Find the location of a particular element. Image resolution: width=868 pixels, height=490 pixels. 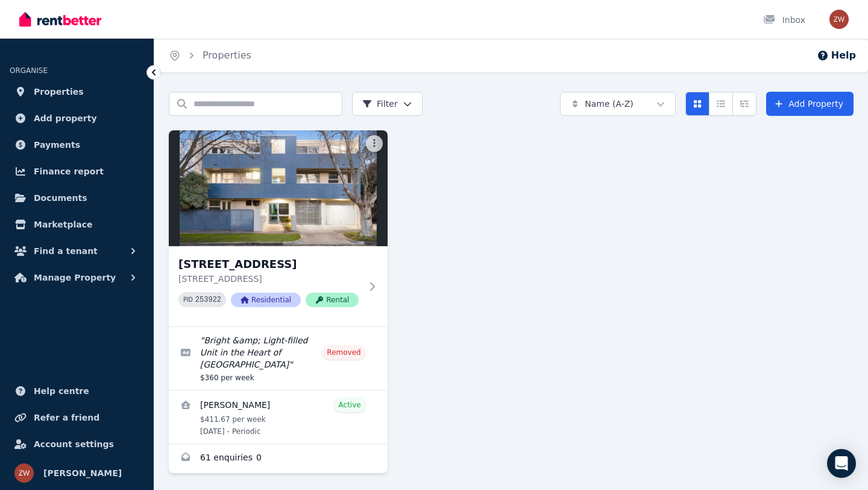

button: More options is located at coordinates (374, 143).